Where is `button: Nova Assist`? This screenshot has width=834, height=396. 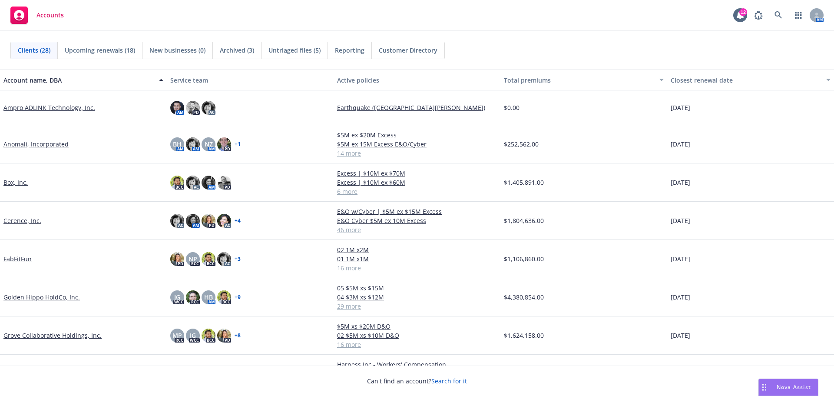 button: Nova Assist is located at coordinates (789, 387).